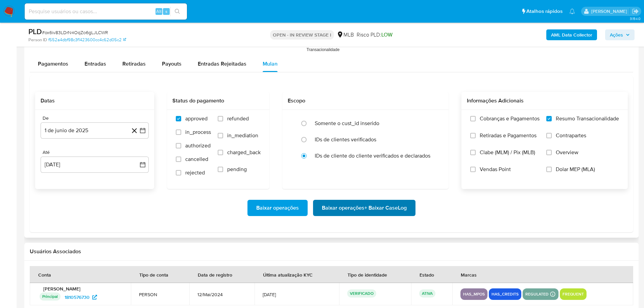  I want to click on a: Sair, so click(635, 11).